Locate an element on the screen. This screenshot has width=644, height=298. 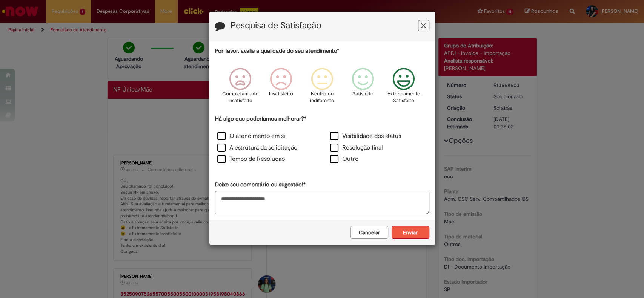
p: Insatisfeito is located at coordinates (281, 94).